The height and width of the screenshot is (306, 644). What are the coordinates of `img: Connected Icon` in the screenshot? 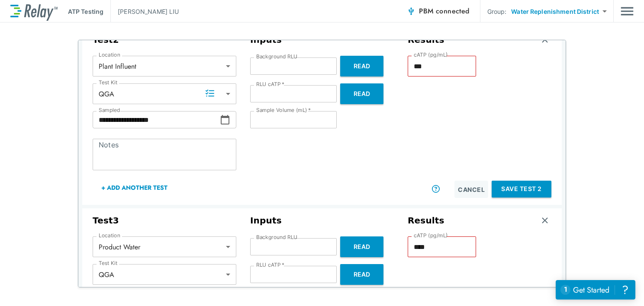 It's located at (411, 11).